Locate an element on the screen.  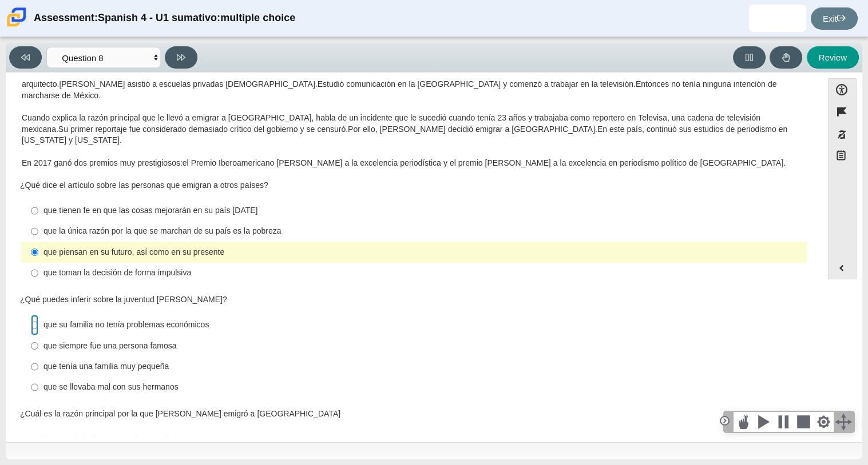
div: Change Settings is located at coordinates (823, 422).